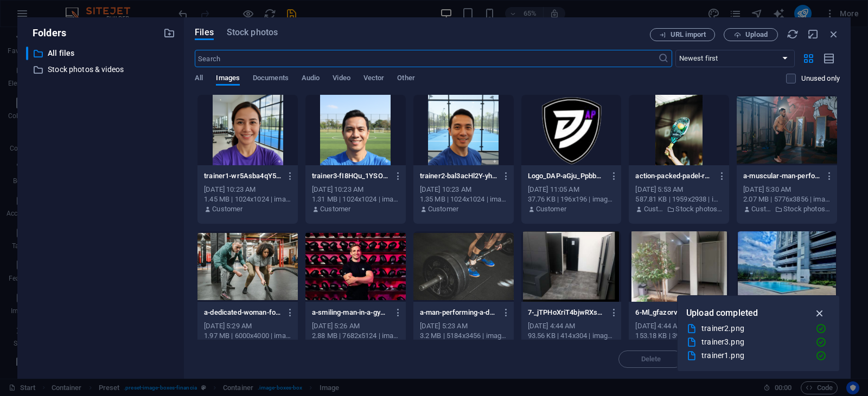 This screenshot has width=868, height=396. I want to click on span: Other, so click(406, 79).